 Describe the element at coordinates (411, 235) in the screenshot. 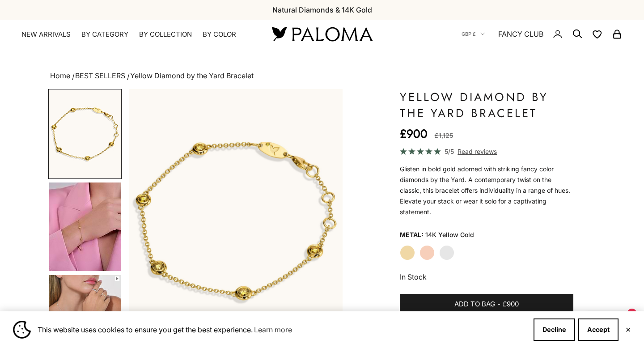

I see `legend: Metal:` at that location.